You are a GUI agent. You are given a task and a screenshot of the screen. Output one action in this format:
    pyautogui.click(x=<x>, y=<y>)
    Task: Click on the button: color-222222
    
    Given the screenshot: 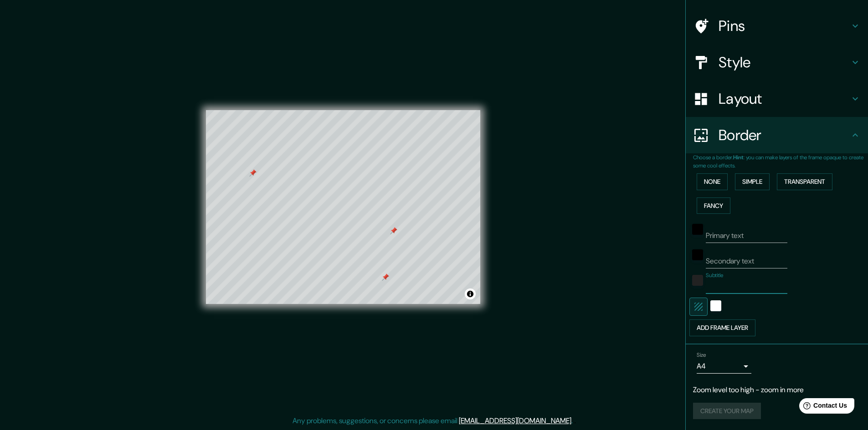 What is the action you would take?
    pyautogui.click(x=698, y=280)
    